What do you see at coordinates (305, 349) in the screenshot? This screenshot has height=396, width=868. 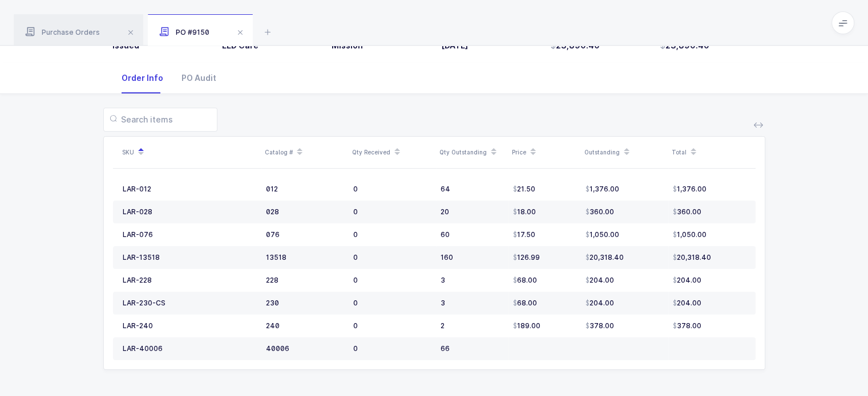 I see `div: 40006` at bounding box center [305, 349].